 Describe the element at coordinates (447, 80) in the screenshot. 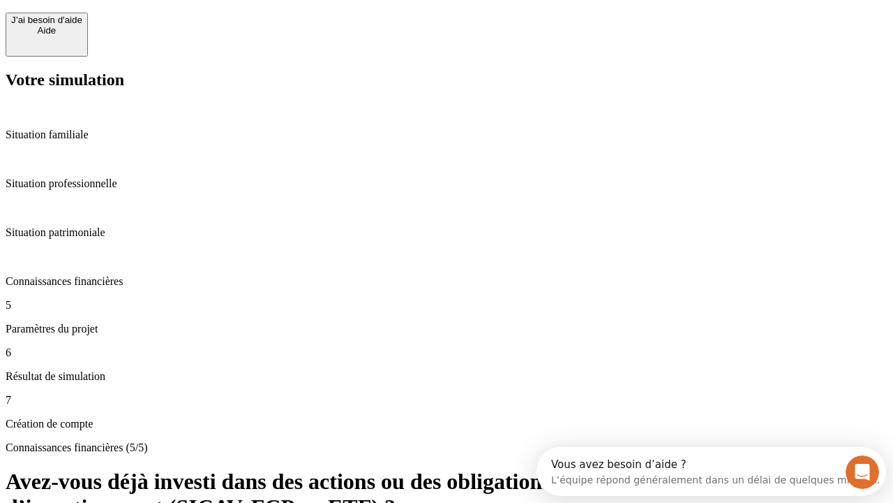

I see `h2: Votre simulation` at that location.